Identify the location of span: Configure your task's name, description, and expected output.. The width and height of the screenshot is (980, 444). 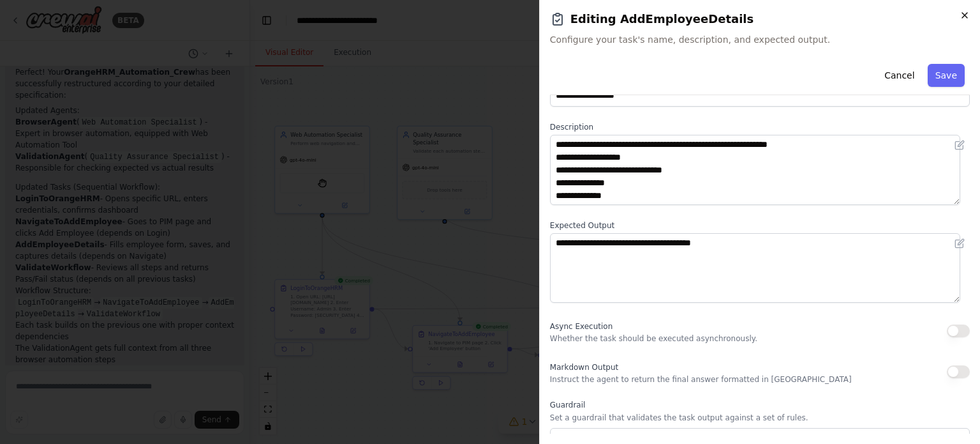
(760, 40).